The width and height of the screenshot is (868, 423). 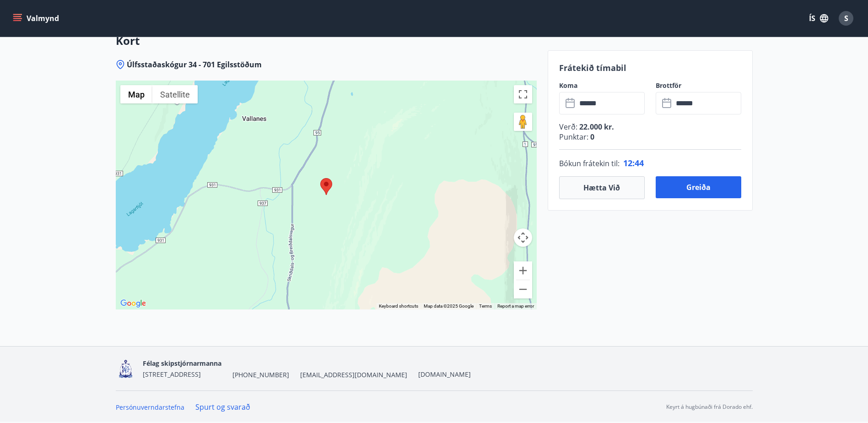 I want to click on p: Verð :, so click(x=650, y=127).